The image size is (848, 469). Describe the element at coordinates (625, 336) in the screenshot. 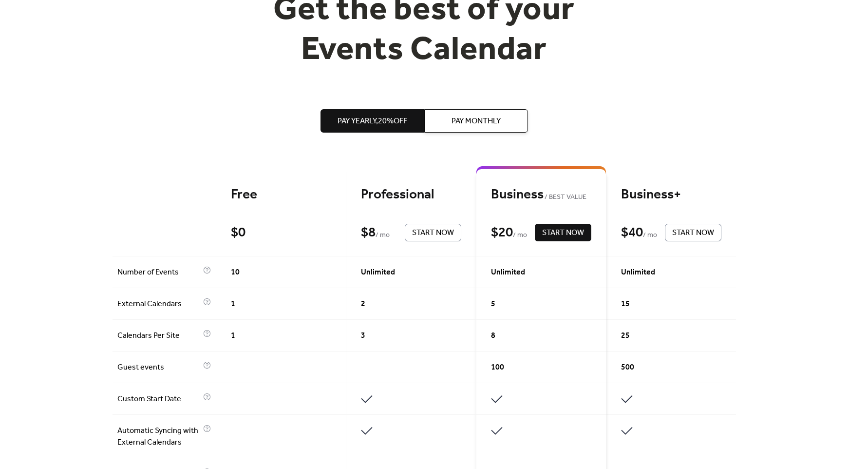

I see `span: 25` at that location.